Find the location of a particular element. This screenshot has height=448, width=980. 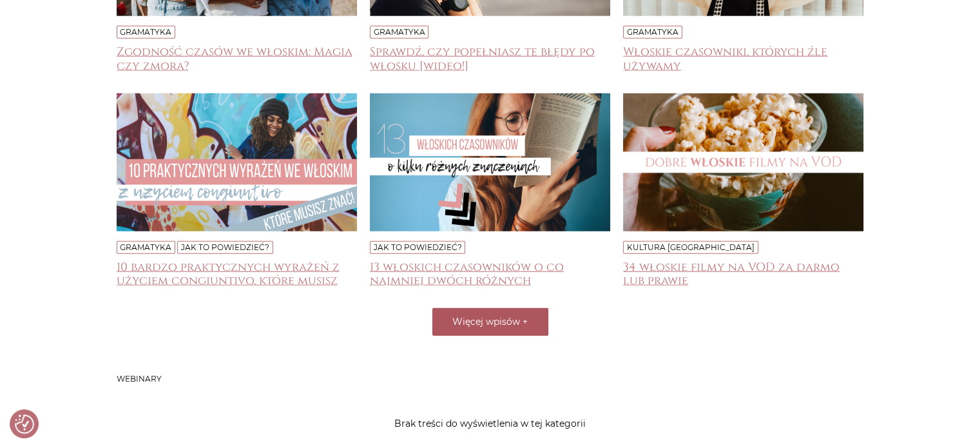

a: Włoskie czasowniki, których źle używamy is located at coordinates (743, 58).